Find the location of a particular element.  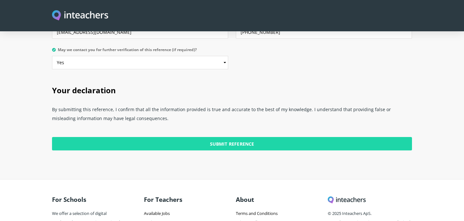

a: Visit this site's homepage is located at coordinates (80, 16).